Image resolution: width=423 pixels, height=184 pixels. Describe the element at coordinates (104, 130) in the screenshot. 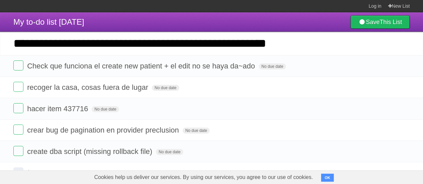

I see `span: crear bug de pagination en provider preclusion` at that location.